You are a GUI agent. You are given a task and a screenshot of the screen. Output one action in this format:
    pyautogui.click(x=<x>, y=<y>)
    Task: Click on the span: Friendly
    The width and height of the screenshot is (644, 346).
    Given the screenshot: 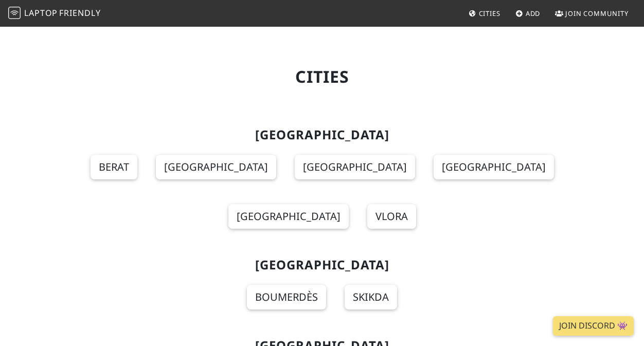 What is the action you would take?
    pyautogui.click(x=80, y=13)
    